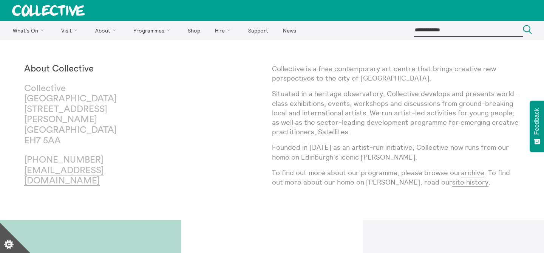  Describe the element at coordinates (470, 182) in the screenshot. I see `a: site history` at that location.